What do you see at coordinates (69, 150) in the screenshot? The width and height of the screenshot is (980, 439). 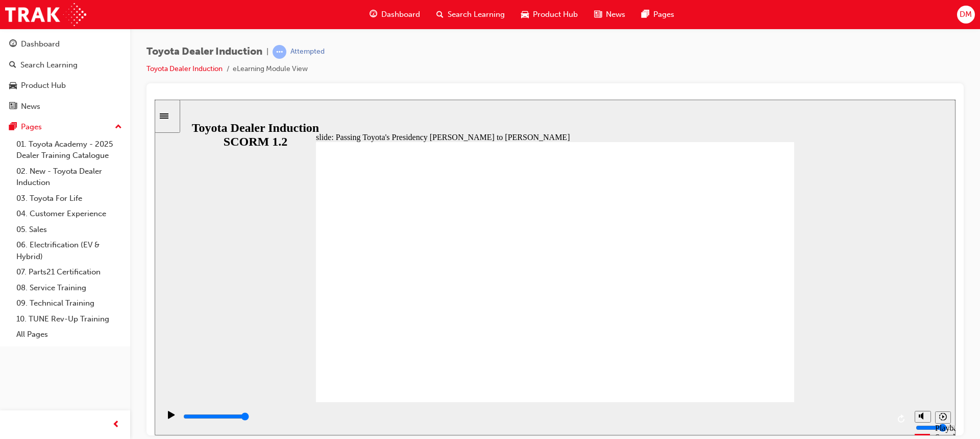 I see `a: 01. Toyota Academy - 2025 Dealer Training Catalogue` at bounding box center [69, 150].